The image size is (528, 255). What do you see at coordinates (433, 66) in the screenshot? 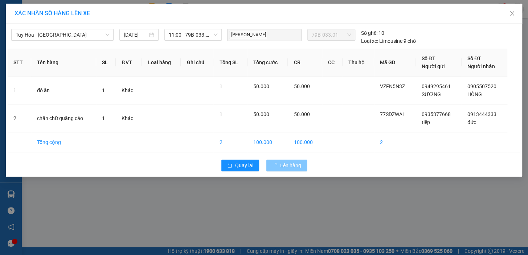
I see `span: Người gửi` at bounding box center [433, 66].